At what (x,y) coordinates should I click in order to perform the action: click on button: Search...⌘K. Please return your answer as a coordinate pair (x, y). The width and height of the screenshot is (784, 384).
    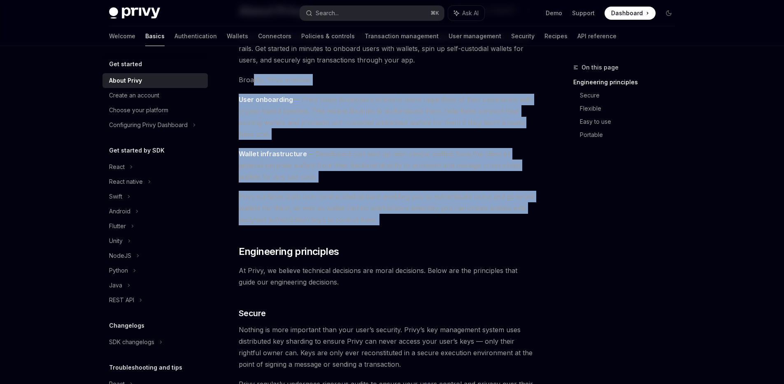
    Looking at the image, I should click on (372, 13).